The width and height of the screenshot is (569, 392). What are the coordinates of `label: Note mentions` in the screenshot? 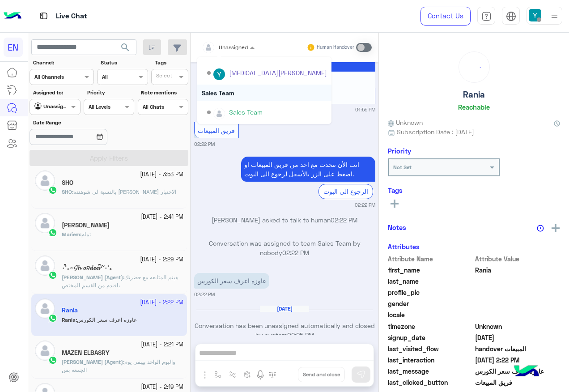 It's located at (164, 93).